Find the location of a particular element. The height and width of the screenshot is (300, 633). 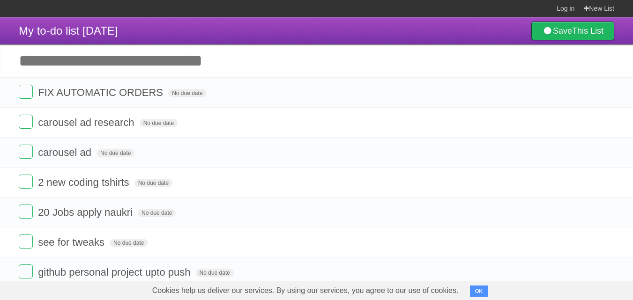

span: 2 new coding tshirts is located at coordinates (84, 182).